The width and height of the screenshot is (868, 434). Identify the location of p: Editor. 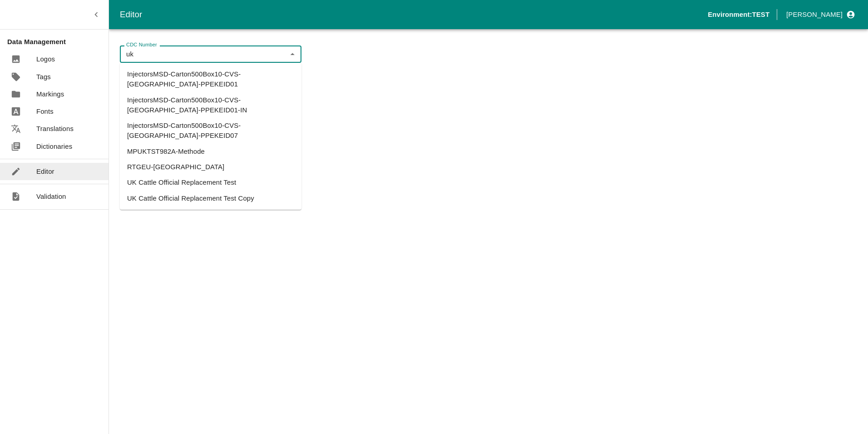
(46, 171).